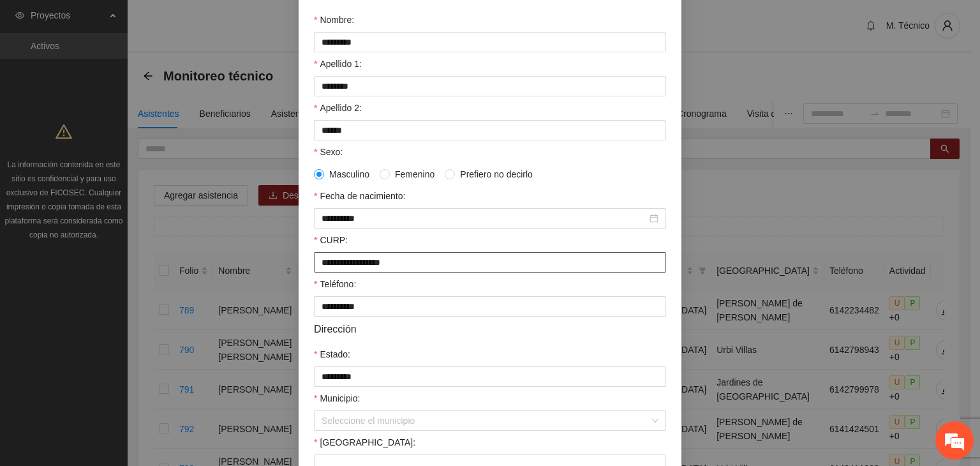 The width and height of the screenshot is (980, 466). What do you see at coordinates (490, 262) in the screenshot?
I see `input: CURP:` at bounding box center [490, 262].